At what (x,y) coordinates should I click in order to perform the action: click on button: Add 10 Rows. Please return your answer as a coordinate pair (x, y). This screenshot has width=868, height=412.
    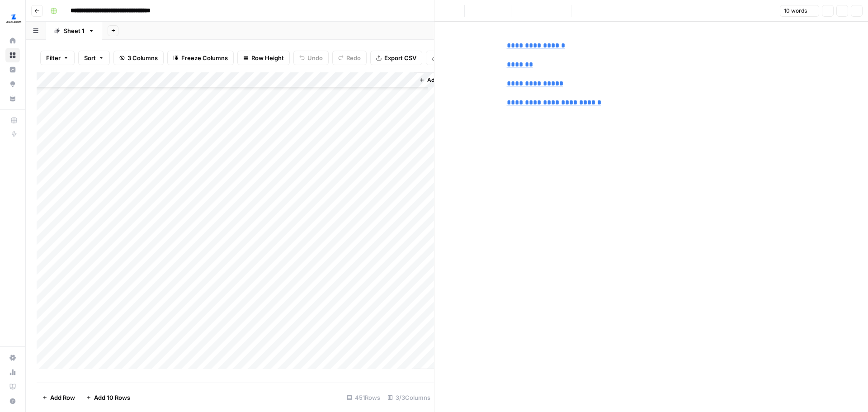
    Looking at the image, I should click on (108, 397).